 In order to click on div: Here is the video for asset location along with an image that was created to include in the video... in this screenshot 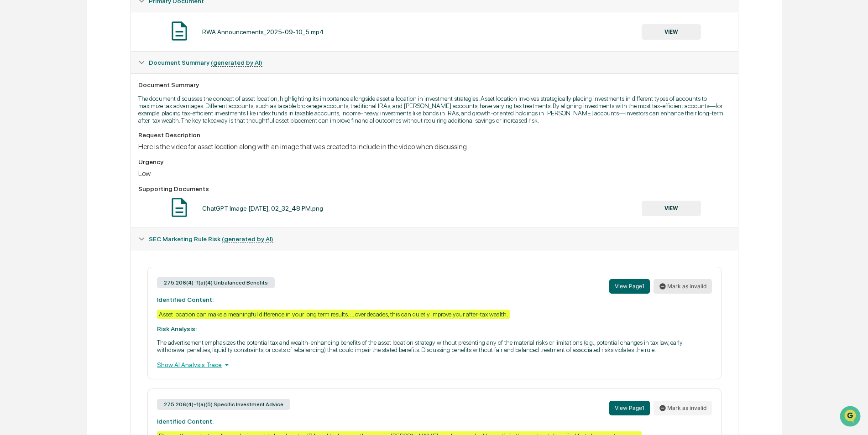, I will do `click(434, 147)`.